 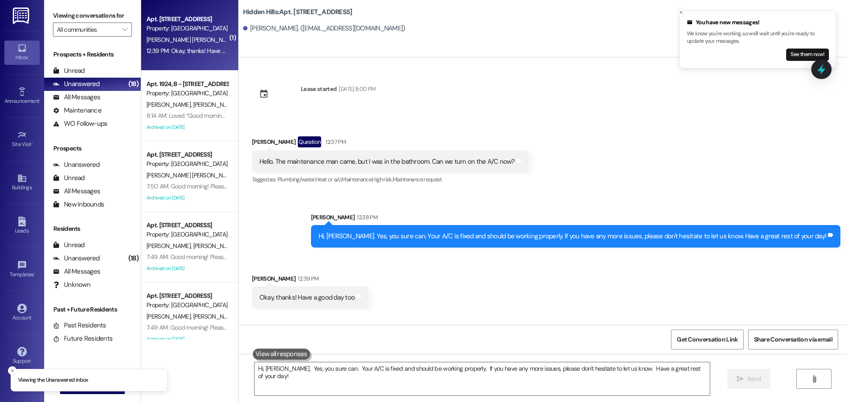 What do you see at coordinates (758, 23) in the screenshot?
I see `div: You have new messages!` at bounding box center [758, 23].